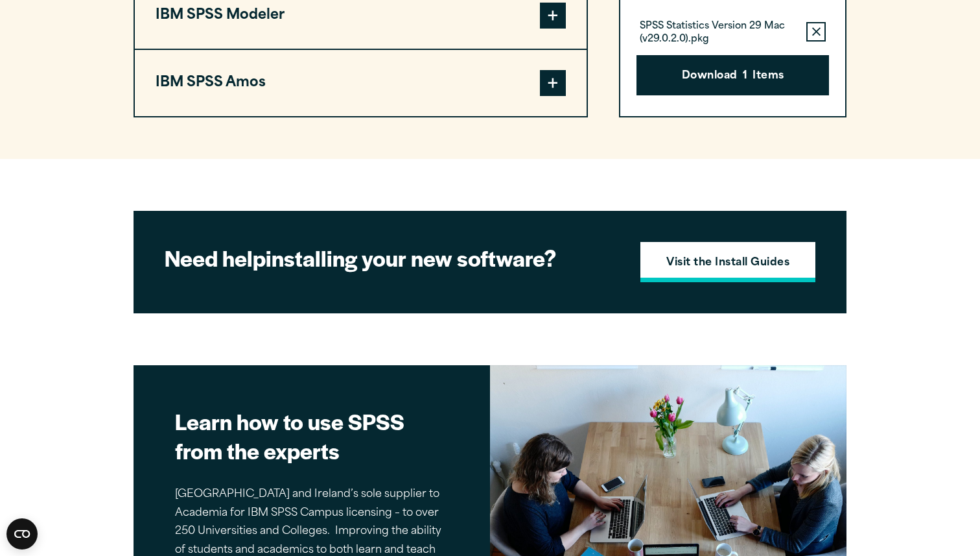  I want to click on a: Visit the Install Guides, so click(728, 262).